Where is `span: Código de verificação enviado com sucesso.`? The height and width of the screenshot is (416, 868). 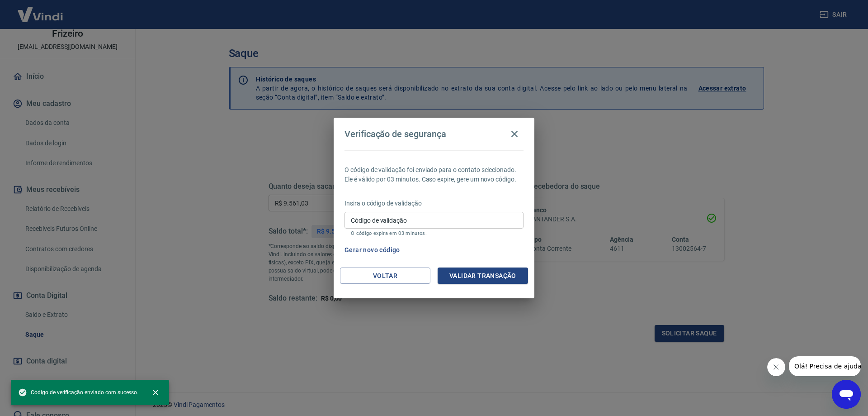
span: Código de verificação enviado com sucesso. is located at coordinates (78, 392).